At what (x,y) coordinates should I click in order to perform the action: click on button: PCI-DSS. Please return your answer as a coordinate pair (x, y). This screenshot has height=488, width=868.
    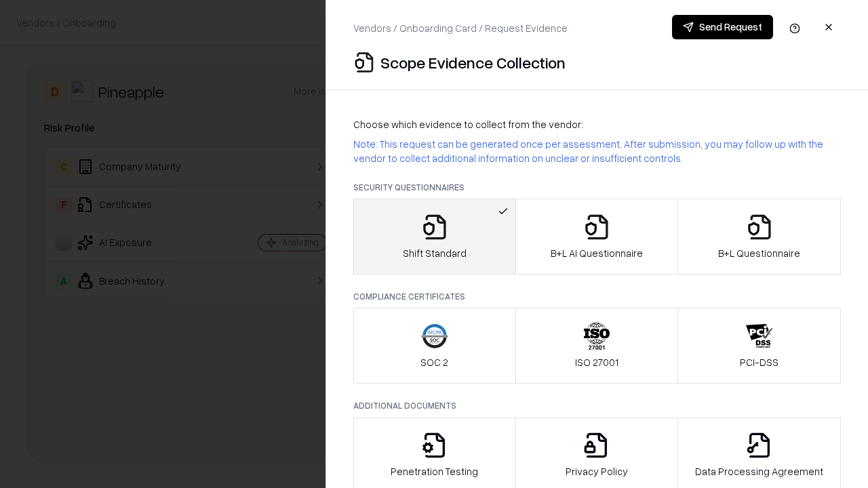
    Looking at the image, I should click on (759, 345).